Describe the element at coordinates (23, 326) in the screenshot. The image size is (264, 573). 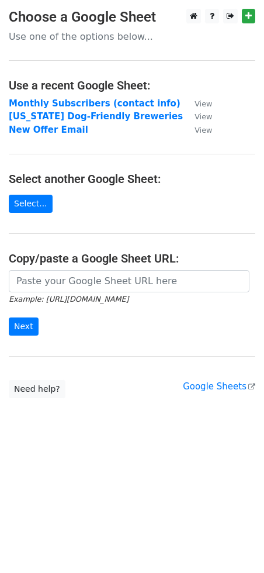
I see `input: Next` at that location.